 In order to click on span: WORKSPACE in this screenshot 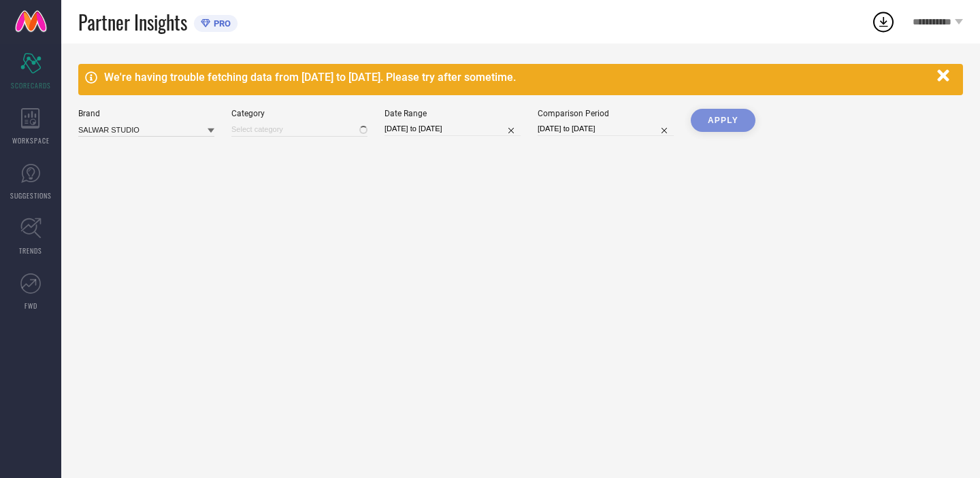, I will do `click(31, 140)`.